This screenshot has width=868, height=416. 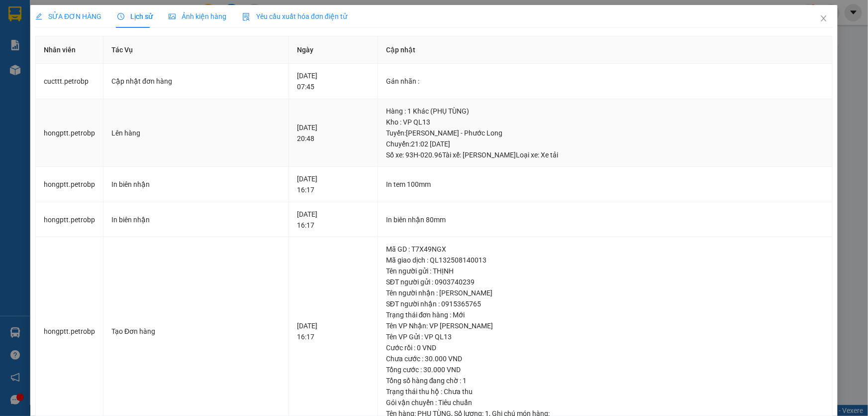 I want to click on th: Cập nhật, so click(x=605, y=50).